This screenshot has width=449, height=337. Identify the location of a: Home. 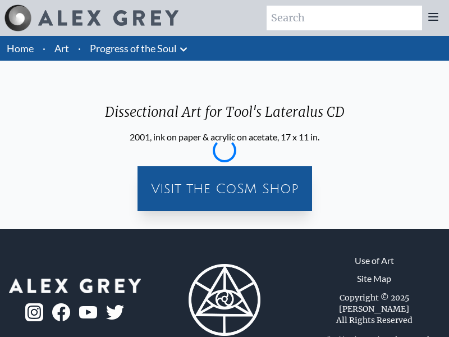
(20, 48).